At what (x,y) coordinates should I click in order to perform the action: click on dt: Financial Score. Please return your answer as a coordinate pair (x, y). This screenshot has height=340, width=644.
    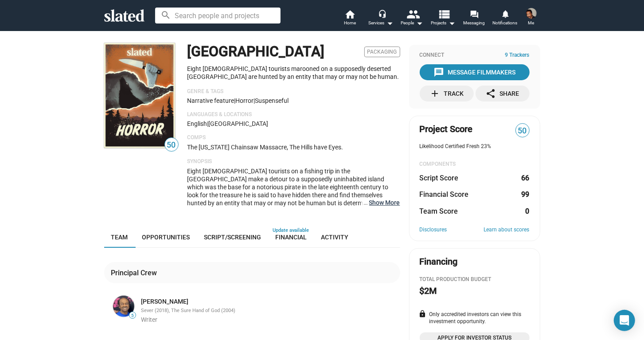
    Looking at the image, I should click on (444, 194).